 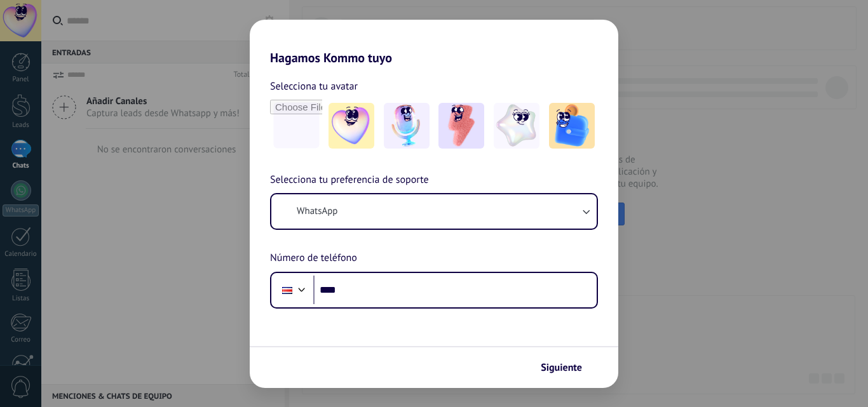 I want to click on img: -1.jpeg, so click(x=351, y=126).